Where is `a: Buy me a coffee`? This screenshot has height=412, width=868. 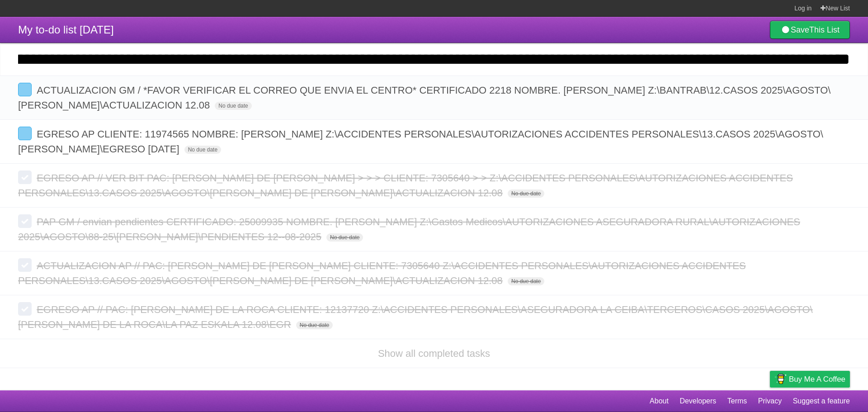 a: Buy me a coffee is located at coordinates (810, 379).